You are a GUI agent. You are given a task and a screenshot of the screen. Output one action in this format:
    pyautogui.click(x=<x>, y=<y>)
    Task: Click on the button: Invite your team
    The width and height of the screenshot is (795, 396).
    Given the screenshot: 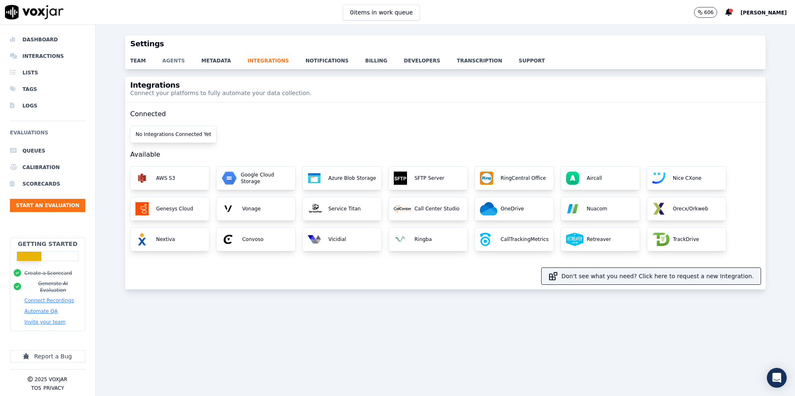 What is the action you would take?
    pyautogui.click(x=45, y=322)
    